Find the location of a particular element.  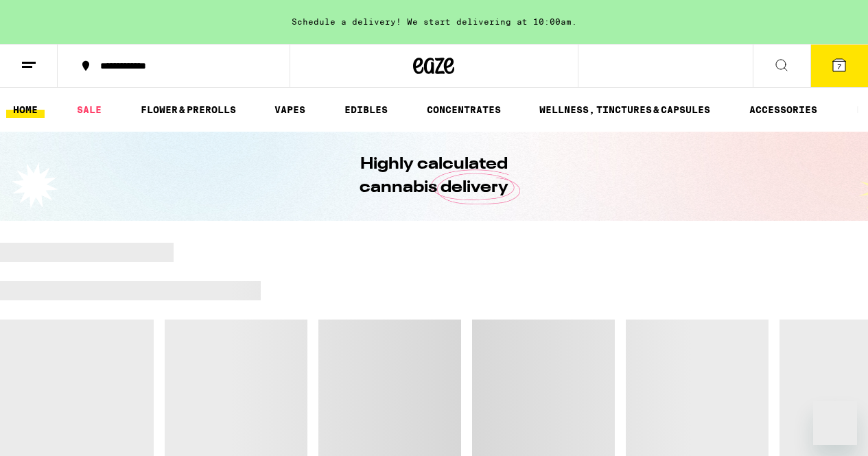

a: SALE is located at coordinates (89, 109).